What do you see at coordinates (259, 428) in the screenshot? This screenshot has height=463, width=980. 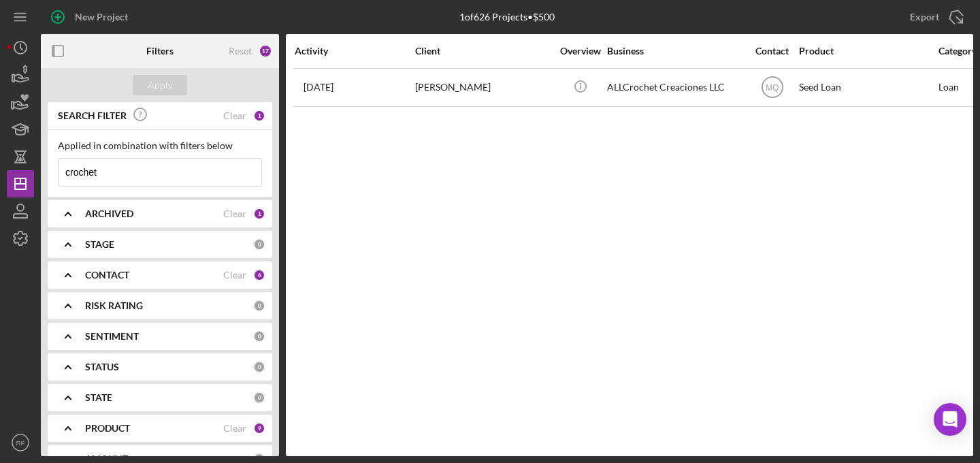 I see `div: 9` at bounding box center [259, 428].